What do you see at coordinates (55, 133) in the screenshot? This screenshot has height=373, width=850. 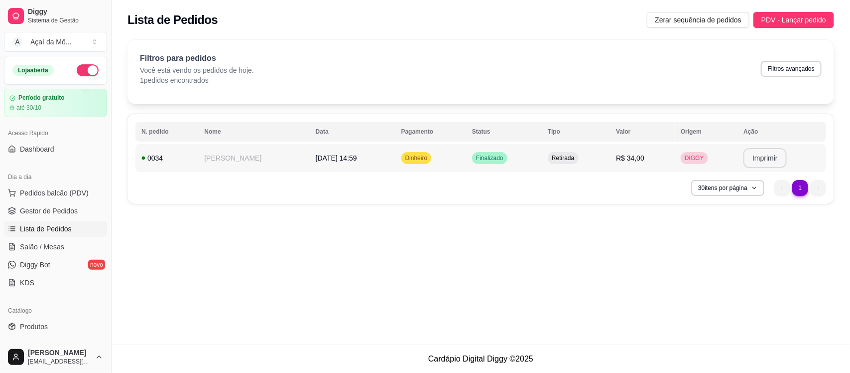 I see `div: Acesso Rápido` at bounding box center [55, 133].